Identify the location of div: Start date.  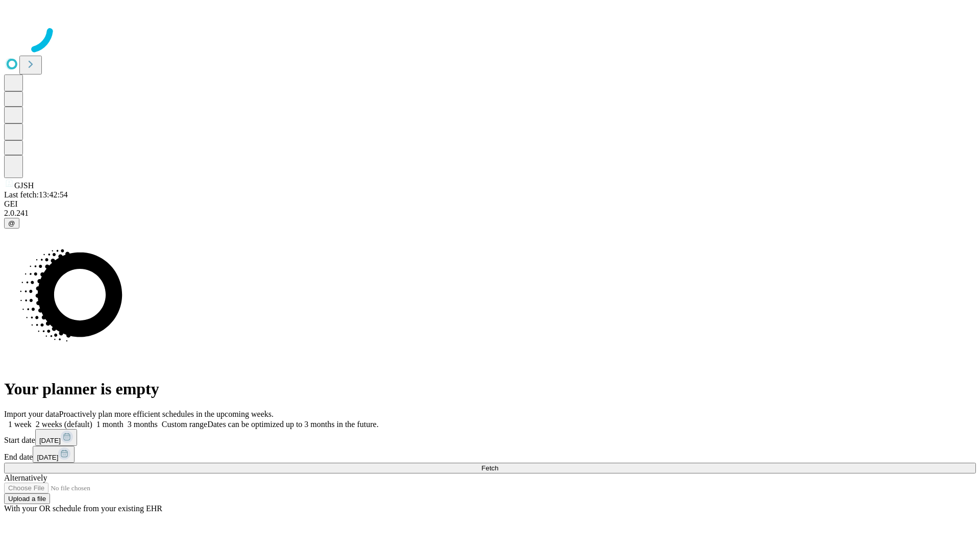
(490, 437).